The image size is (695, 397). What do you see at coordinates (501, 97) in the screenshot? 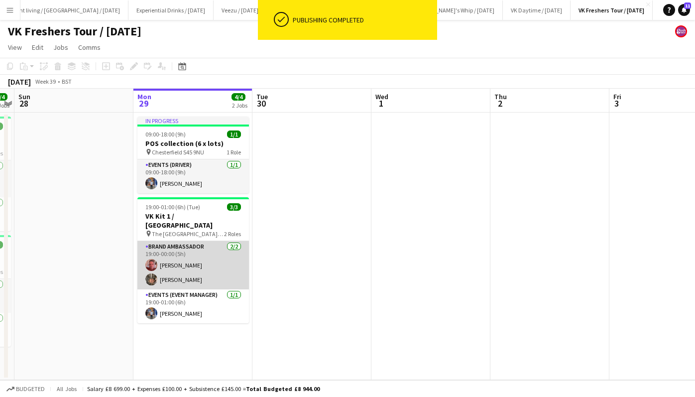
I see `span: Thu` at bounding box center [501, 97].